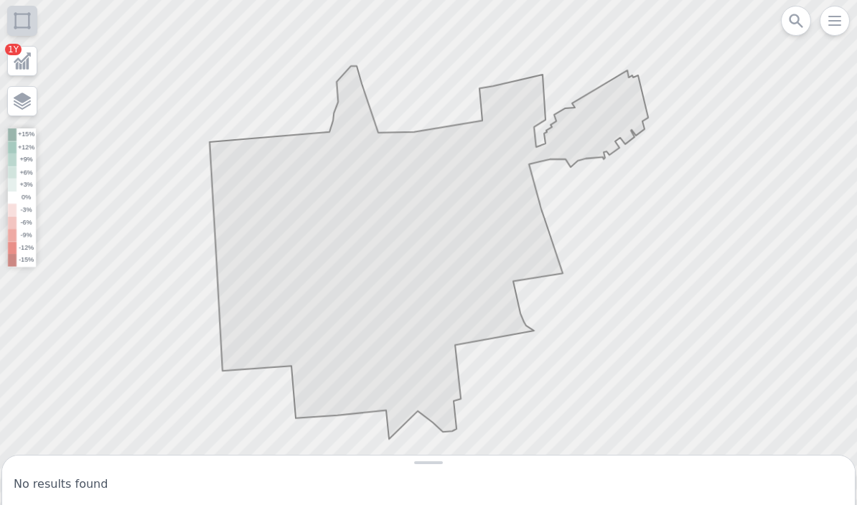 This screenshot has width=857, height=505. I want to click on td: +15%, so click(26, 135).